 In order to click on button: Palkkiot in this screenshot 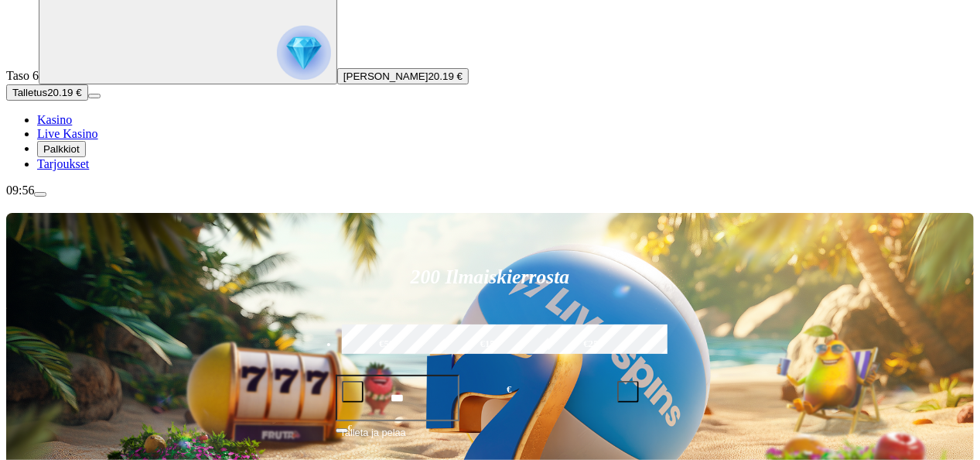, I will do `click(61, 148)`.